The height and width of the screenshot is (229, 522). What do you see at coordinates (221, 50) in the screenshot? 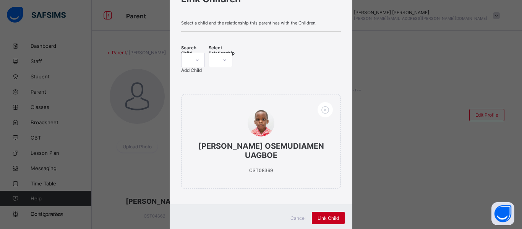
I see `span: Select Relationship` at bounding box center [221, 50].